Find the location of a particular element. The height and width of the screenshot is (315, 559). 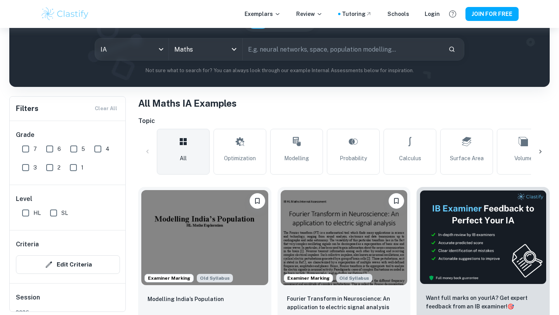

a: Schools is located at coordinates (398, 14).